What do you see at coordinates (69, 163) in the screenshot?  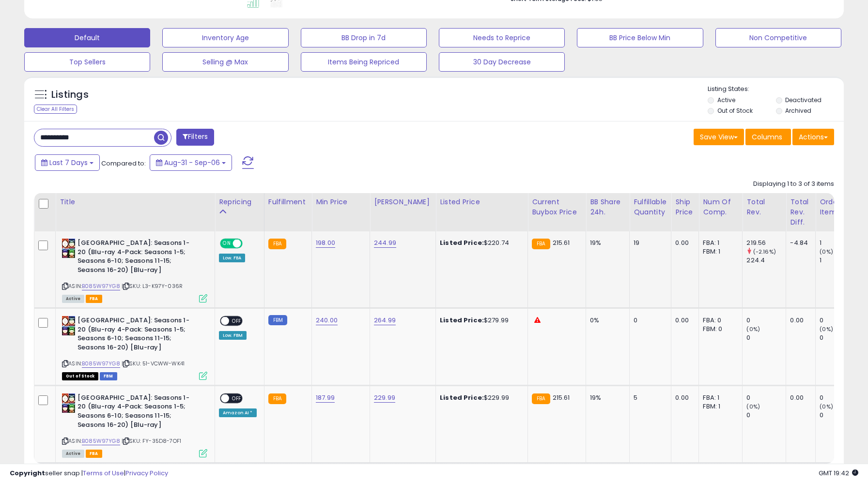 I see `span: Last 7 Days` at bounding box center [69, 163].